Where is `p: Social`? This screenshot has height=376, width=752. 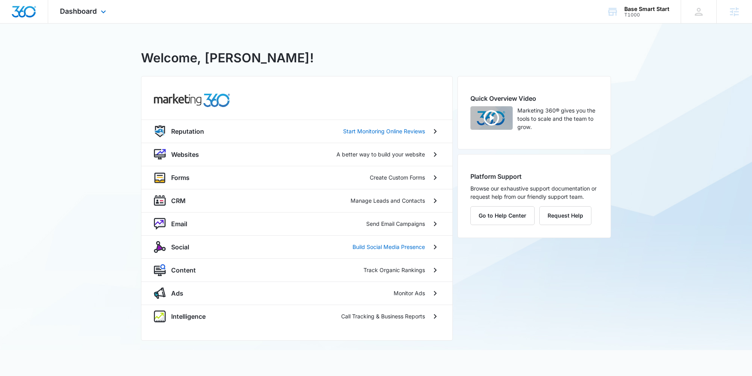 p: Social is located at coordinates (180, 247).